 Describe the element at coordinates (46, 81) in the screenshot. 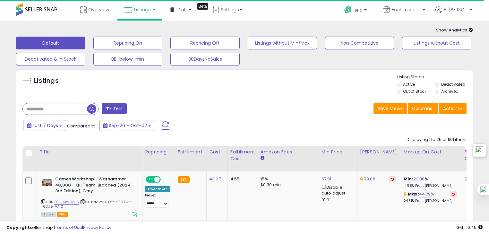

I see `h5: Listings` at that location.